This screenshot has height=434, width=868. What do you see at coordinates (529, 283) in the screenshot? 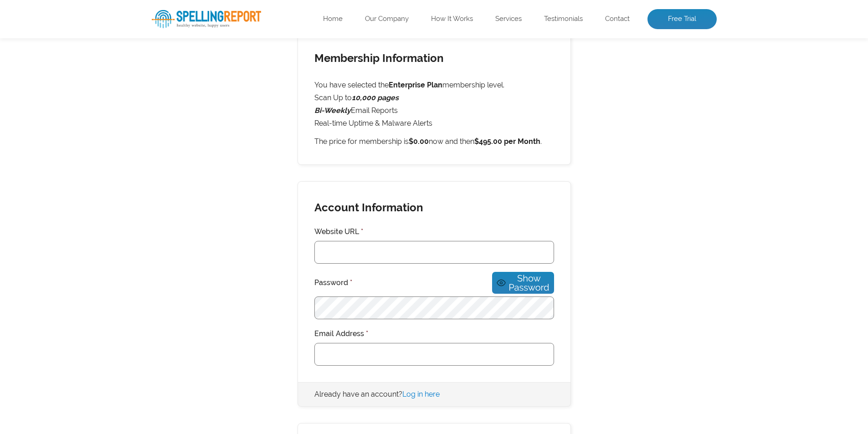
I see `span: Show Password` at bounding box center [529, 283].